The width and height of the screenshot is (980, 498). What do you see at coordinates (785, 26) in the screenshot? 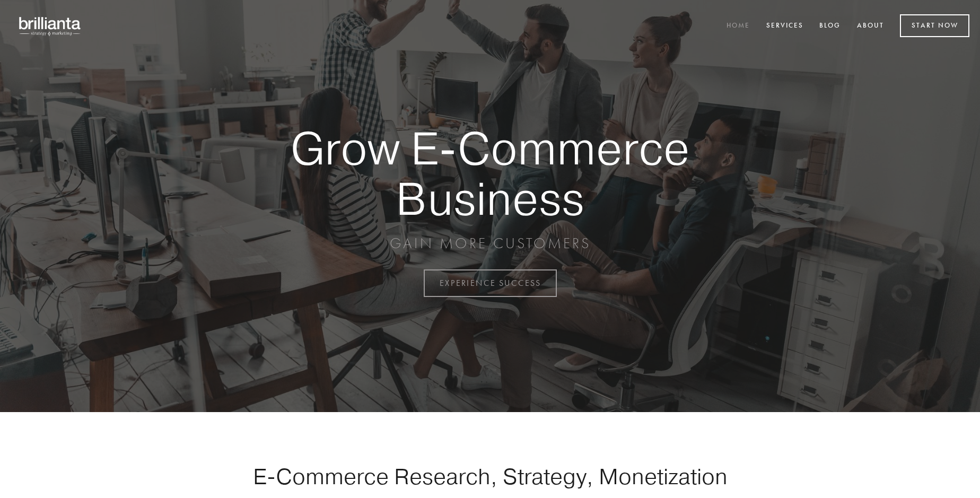
I see `a: Services` at bounding box center [785, 26].